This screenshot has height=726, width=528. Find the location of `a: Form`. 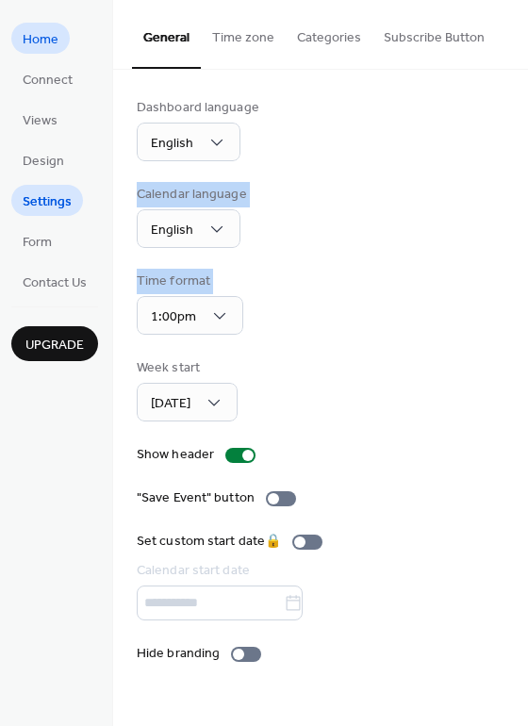

a: Form is located at coordinates (37, 241).